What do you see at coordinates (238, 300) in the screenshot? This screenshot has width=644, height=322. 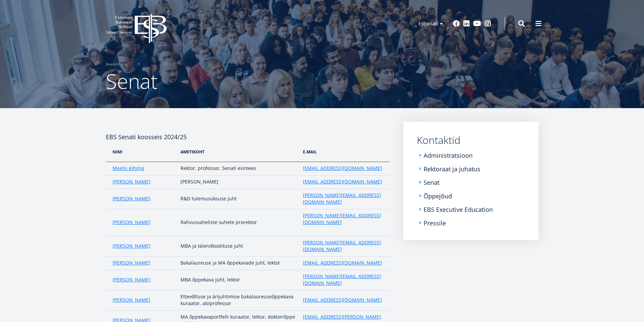 I see `td: Ettevõtluse ja ärijuhtimise bakalaureuseõppekava kuraator, abiprofessor` at bounding box center [238, 300].